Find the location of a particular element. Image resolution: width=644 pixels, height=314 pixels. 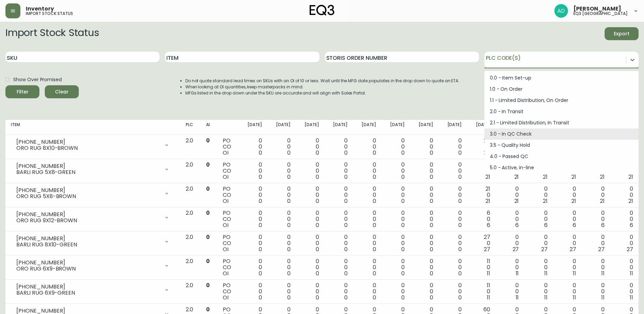

li: When looking at OI quantities, keep masterpacks in mind. is located at coordinates (322, 87).